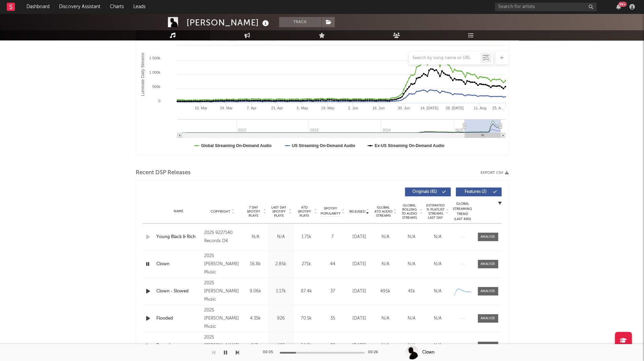 The height and width of the screenshot is (361, 644). Describe the element at coordinates (410, 212) in the screenshot. I see `span: Global Rolling 7D Audio Streams` at that location.